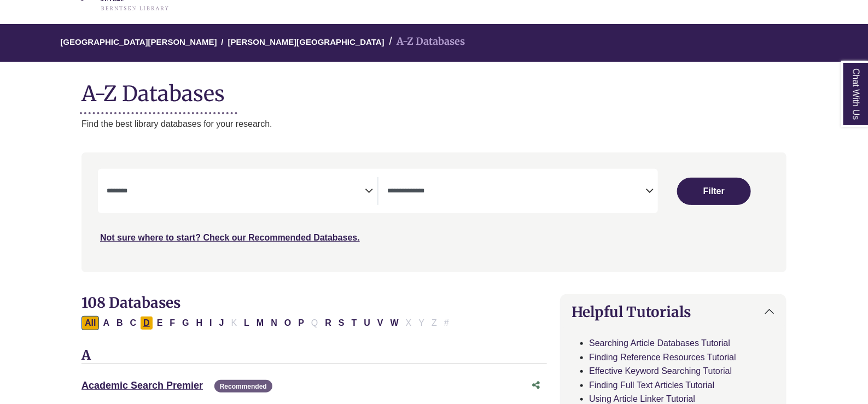 This screenshot has width=868, height=404. I want to click on a: Using Article Linker Tutorial, so click(642, 398).